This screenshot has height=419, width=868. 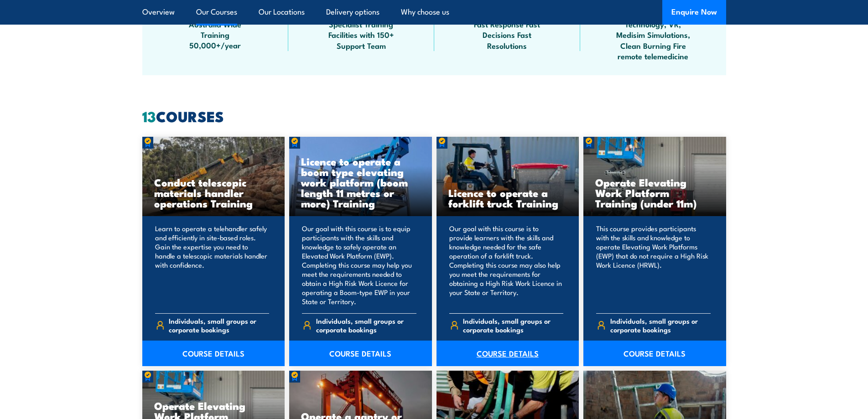 What do you see at coordinates (215, 34) in the screenshot?
I see `span: Australia Wide Training 50,000+/year` at bounding box center [215, 34].